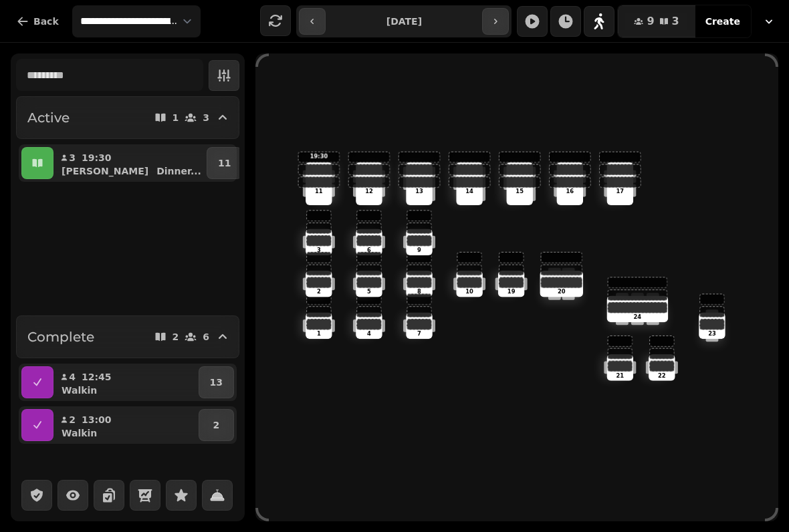  What do you see at coordinates (649, 21) in the screenshot?
I see `span: 9` at bounding box center [649, 21].